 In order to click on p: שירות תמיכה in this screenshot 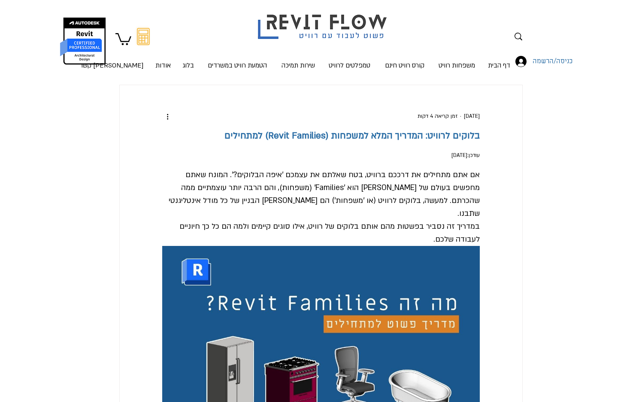, I will do `click(298, 65)`.